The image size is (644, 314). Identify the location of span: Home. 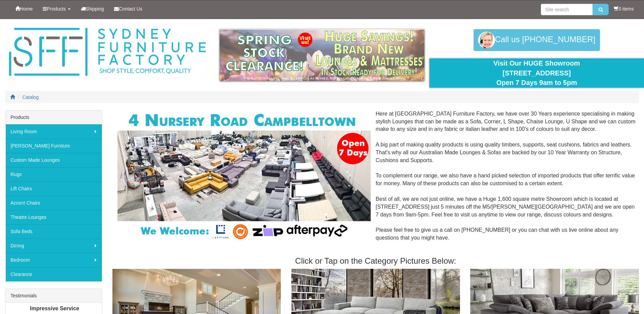
(26, 9).